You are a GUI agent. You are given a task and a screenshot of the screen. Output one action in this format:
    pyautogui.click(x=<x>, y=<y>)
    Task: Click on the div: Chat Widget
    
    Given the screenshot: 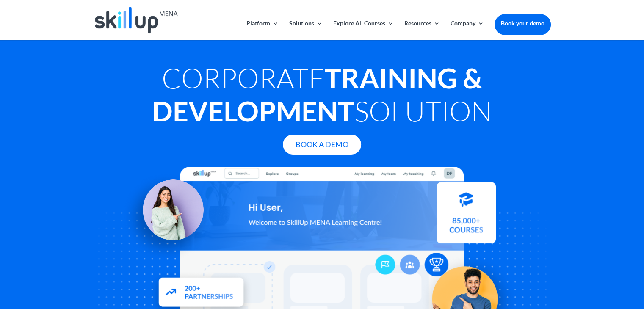 What is the action you would take?
    pyautogui.click(x=573, y=263)
    